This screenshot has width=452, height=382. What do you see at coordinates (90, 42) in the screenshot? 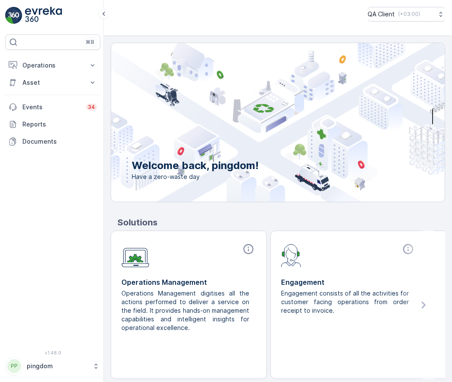
I see `p: ⌘B` at bounding box center [90, 42].